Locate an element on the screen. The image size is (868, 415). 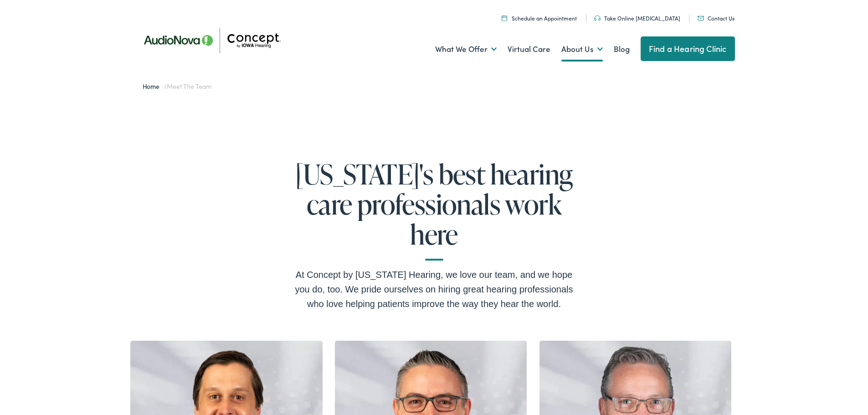
a: Home is located at coordinates (153, 86).